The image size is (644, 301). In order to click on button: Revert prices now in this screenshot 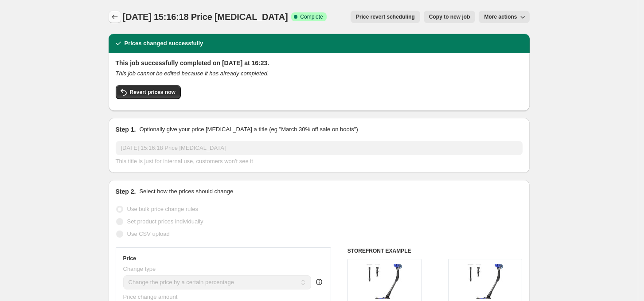, I will do `click(148, 92)`.